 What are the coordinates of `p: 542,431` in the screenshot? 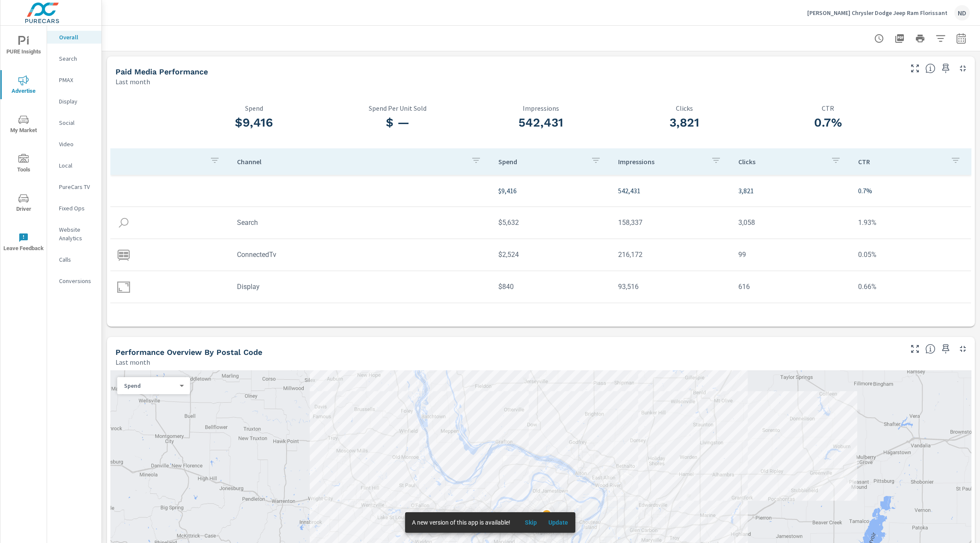 It's located at (671, 191).